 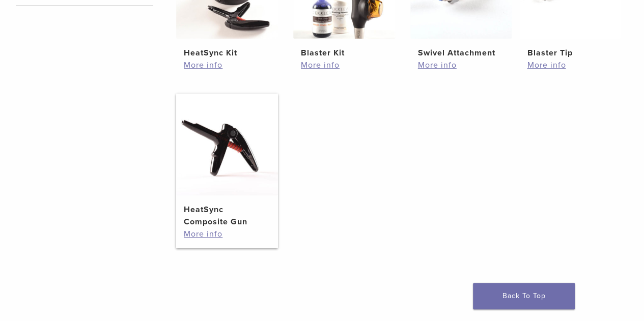 I want to click on a: HeatSync Composite GunHeatSync Composite Gun, so click(x=227, y=161).